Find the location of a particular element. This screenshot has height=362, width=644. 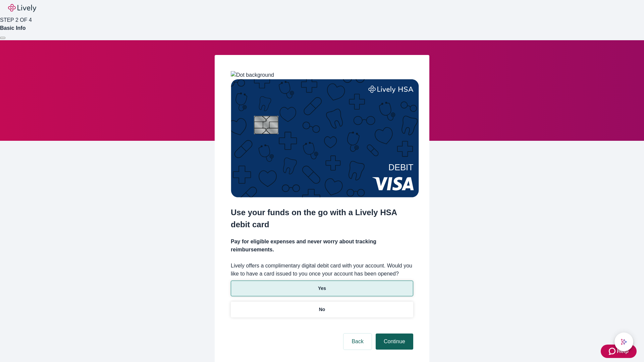

img: Dot background is located at coordinates (252, 75).